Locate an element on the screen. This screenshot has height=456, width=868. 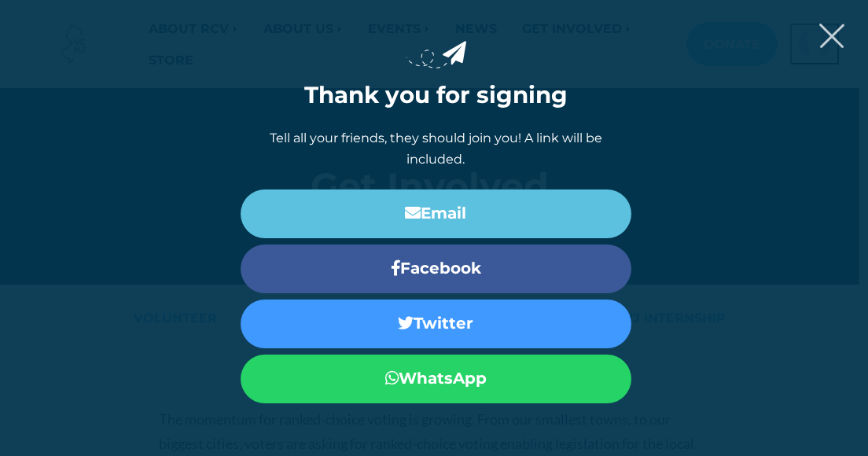
h1: Thank you for signing is located at coordinates (436, 94).